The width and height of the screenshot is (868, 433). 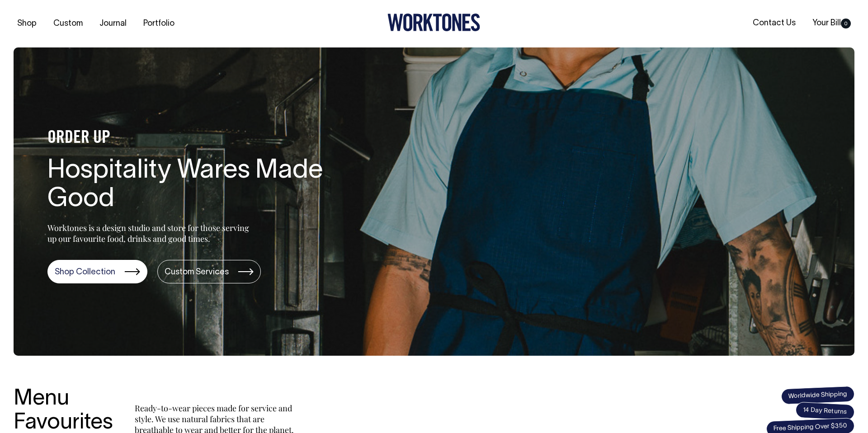 I want to click on a: Custom Services, so click(x=208, y=272).